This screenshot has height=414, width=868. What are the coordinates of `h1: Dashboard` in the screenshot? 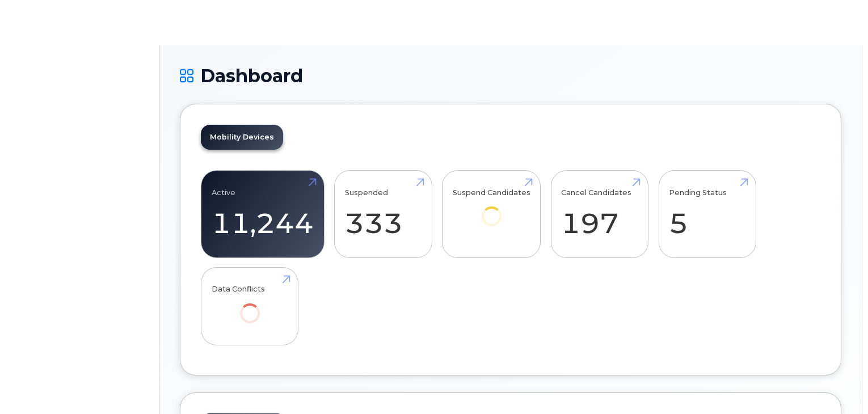 It's located at (511, 76).